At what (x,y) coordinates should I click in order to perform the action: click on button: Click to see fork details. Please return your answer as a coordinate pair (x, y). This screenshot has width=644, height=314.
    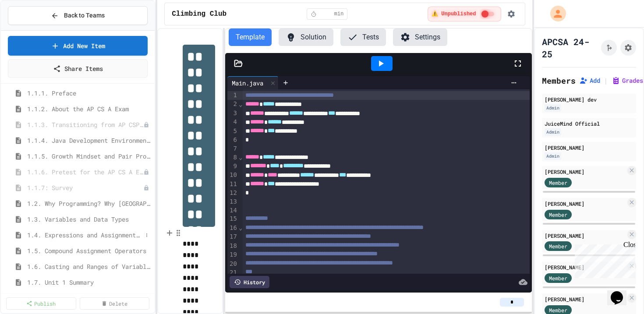
    Looking at the image, I should click on (609, 48).